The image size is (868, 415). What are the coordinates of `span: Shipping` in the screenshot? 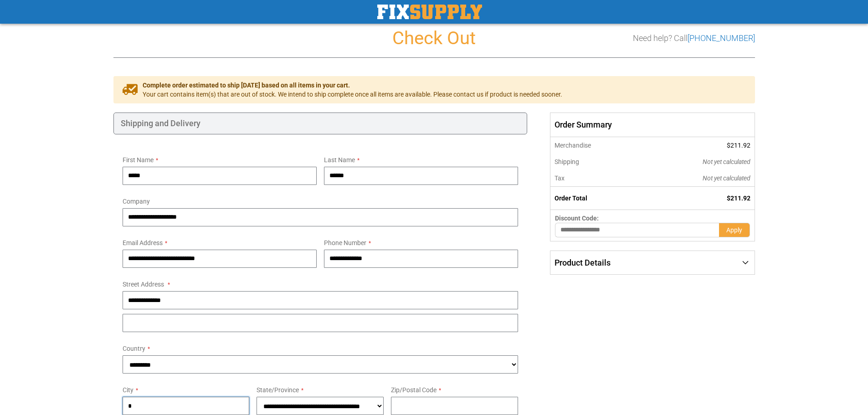 It's located at (567, 162).